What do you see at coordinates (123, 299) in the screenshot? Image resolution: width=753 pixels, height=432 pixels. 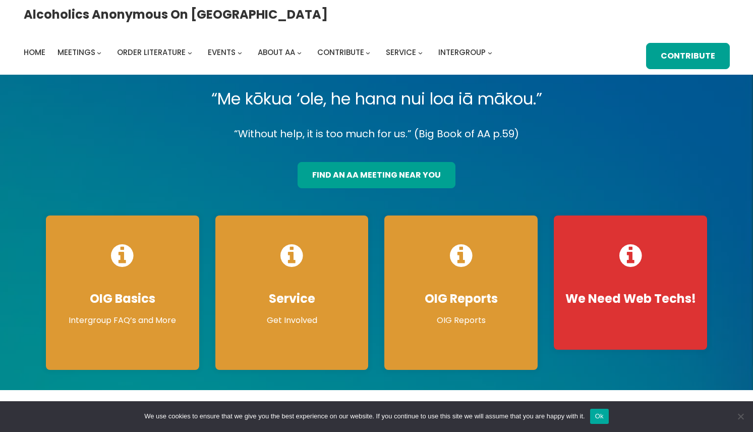 I see `h4: OIG Basics` at bounding box center [123, 299].